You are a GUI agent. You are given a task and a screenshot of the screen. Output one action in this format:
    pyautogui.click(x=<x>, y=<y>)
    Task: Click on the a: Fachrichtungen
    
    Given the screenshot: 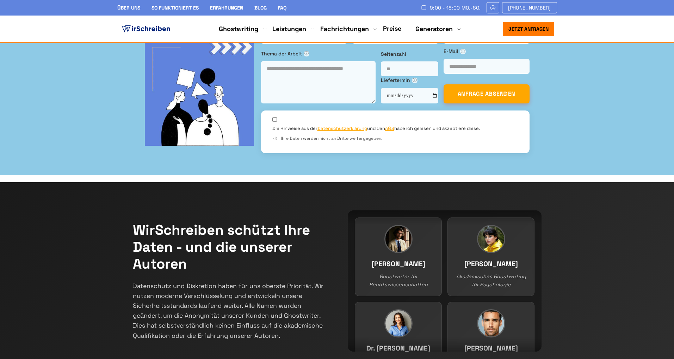 What is the action you would take?
    pyautogui.click(x=345, y=29)
    